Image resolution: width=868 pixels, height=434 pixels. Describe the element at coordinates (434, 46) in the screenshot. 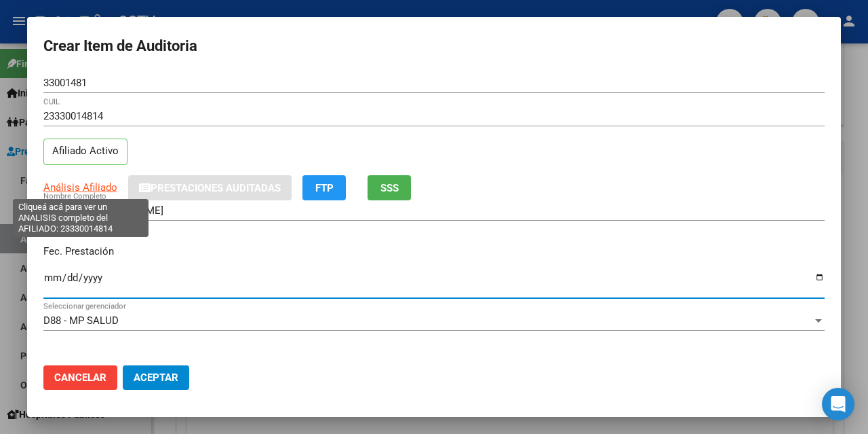

I see `h2: Crear Item de Auditoria` at that location.